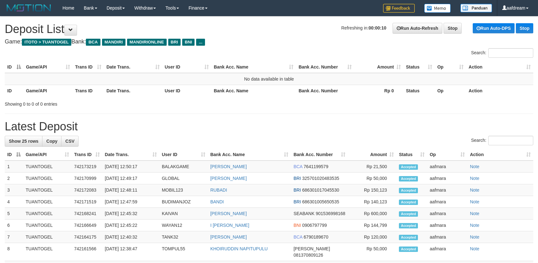 The height and width of the screenshot is (263, 538). What do you see at coordinates (87, 225) in the screenshot?
I see `td: 742166649` at bounding box center [87, 225].